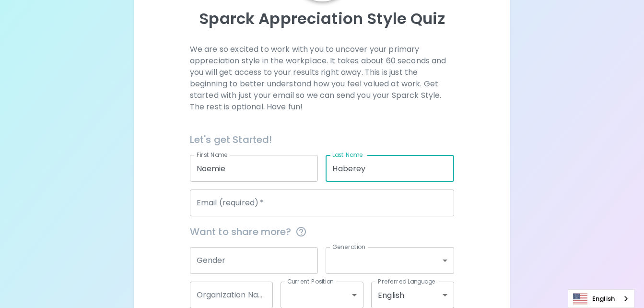 This screenshot has width=644, height=308. Describe the element at coordinates (322, 232) in the screenshot. I see `span: Want to share more?` at that location.